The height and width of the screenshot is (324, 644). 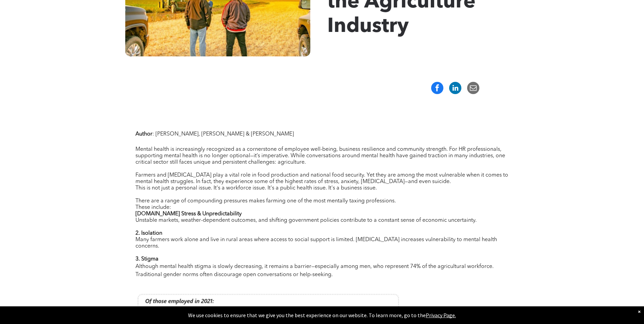 I want to click on strong: 3. Stigma, so click(x=147, y=259).